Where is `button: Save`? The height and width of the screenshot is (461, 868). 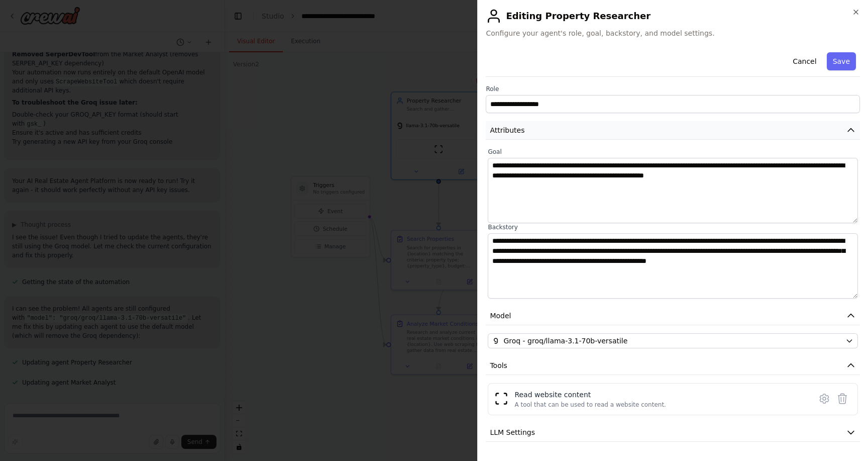 button: Save is located at coordinates (842, 62).